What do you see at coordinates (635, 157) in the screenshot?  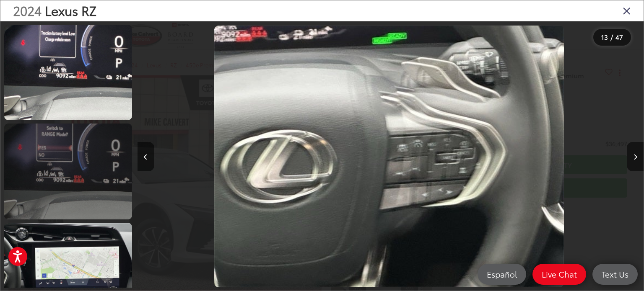 I see `button: Next image` at bounding box center [635, 157].